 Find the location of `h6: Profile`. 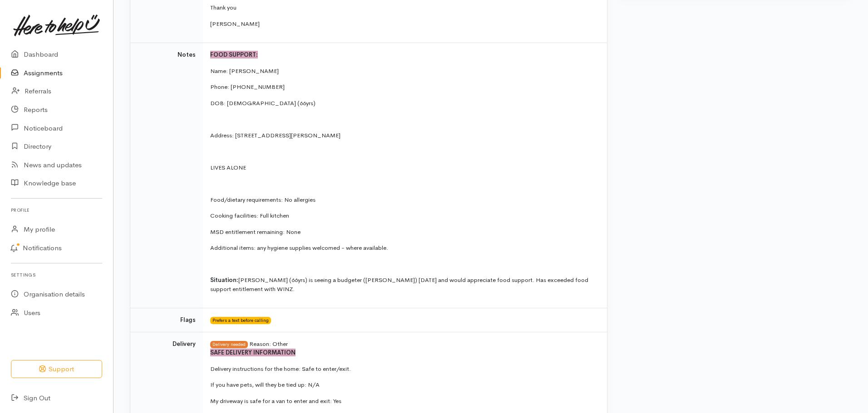

h6: Profile is located at coordinates (56, 210).